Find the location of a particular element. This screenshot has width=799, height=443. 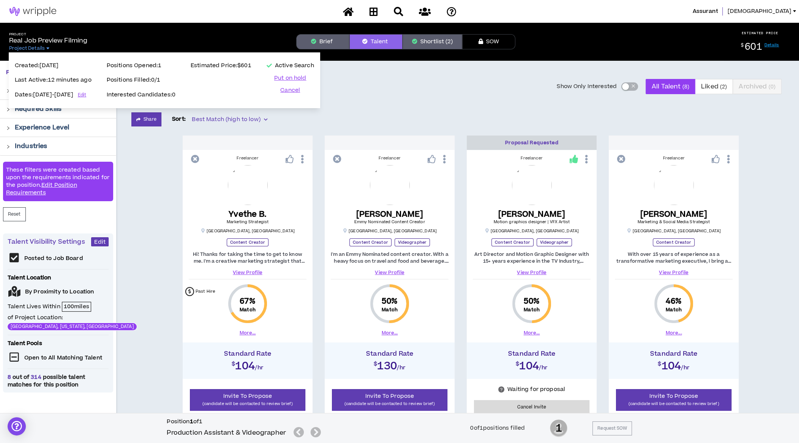

h2: $130 is located at coordinates (390, 365).